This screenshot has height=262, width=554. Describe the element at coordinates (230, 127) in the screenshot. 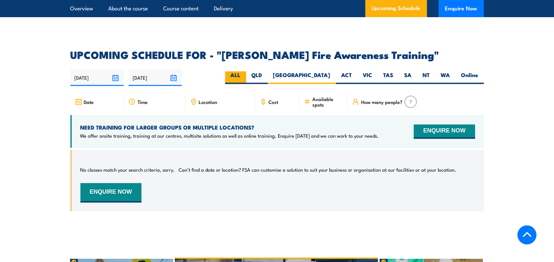

I see `h4: NEED TRAINING FOR LARGER GROUPS OR MULTIPLE LOCATIONS?` at that location.